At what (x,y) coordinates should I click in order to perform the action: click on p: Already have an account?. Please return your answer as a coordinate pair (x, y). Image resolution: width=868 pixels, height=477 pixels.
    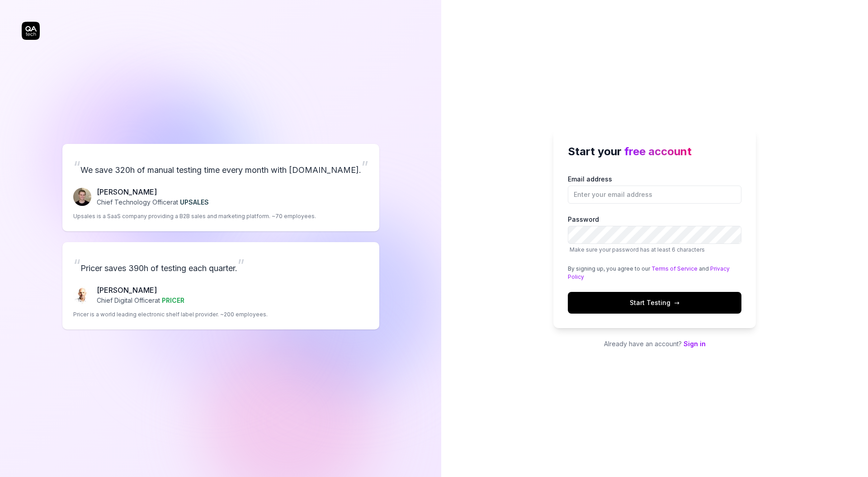
    Looking at the image, I should click on (655, 343).